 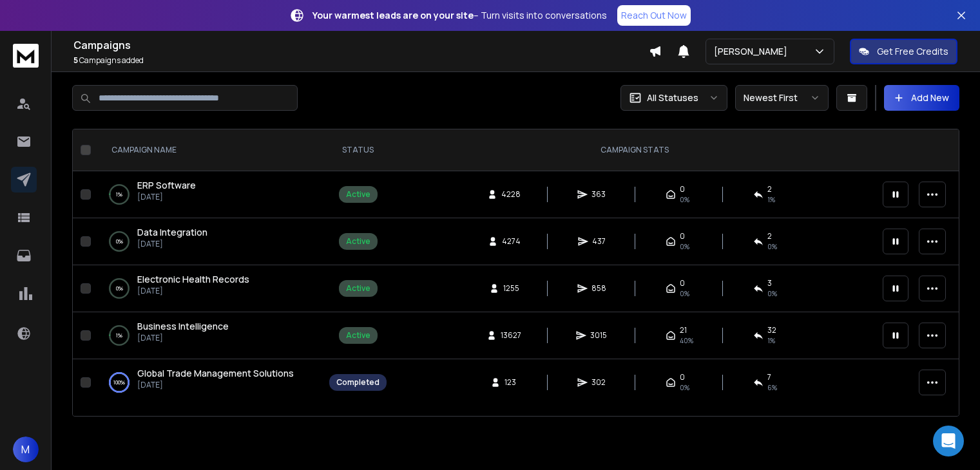 What do you see at coordinates (769, 283) in the screenshot?
I see `span: 3` at bounding box center [769, 283].